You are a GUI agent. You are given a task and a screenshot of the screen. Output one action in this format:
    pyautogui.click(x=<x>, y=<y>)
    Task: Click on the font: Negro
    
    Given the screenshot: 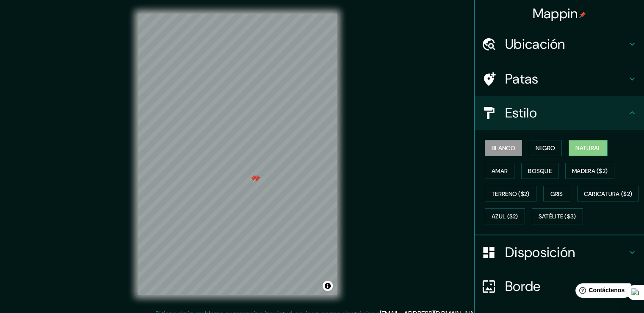 What is the action you would take?
    pyautogui.click(x=545, y=149)
    